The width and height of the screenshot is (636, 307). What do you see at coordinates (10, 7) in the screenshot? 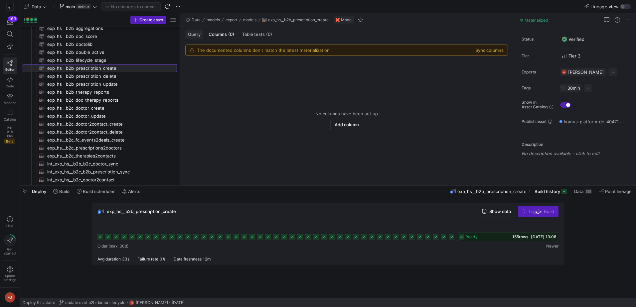
I see `img: https://storage.googleapis.com/y42-prod-data-exchange/images/RPxujLVyfKs3dYbCaMXym8FJVsr3YB0cxJXX...` at bounding box center [10, 7].